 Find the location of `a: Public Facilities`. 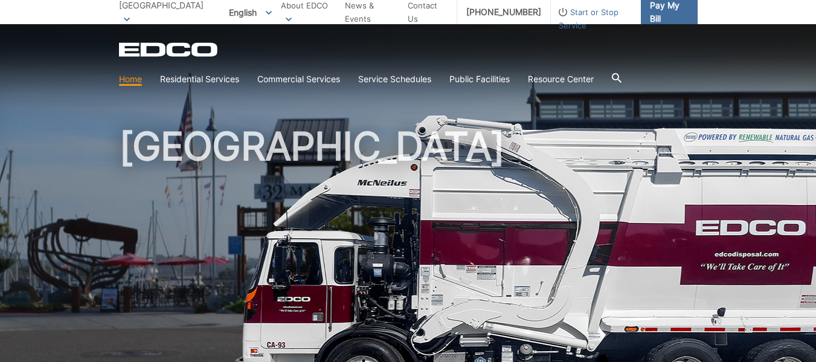

a: Public Facilities is located at coordinates (479, 79).